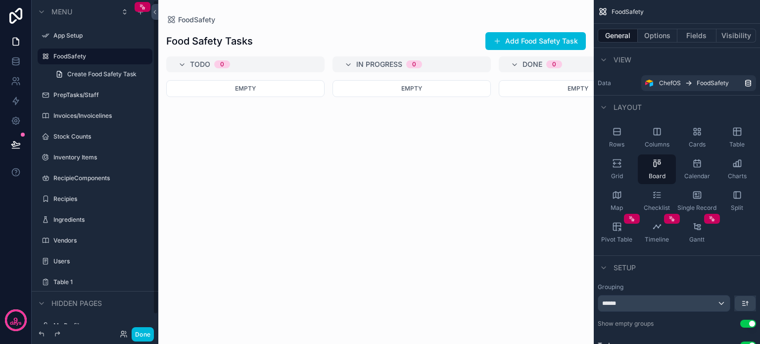 The height and width of the screenshot is (344, 760). Describe the element at coordinates (625, 323) in the screenshot. I see `label: Show empty groups` at that location.